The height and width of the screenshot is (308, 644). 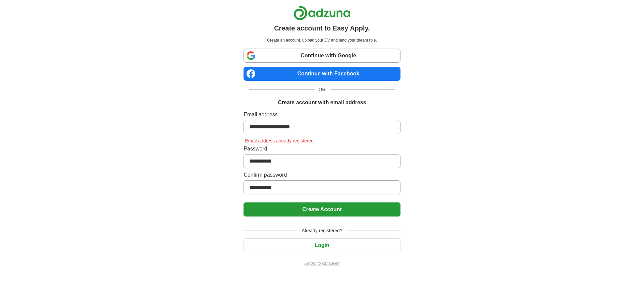 What do you see at coordinates (322, 115) in the screenshot?
I see `label: Email address` at bounding box center [322, 115].